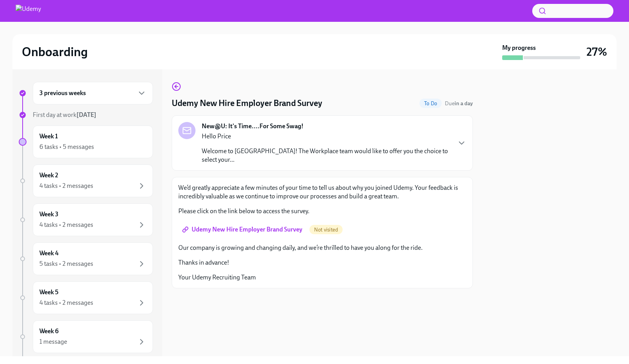 This screenshot has width=629, height=364. Describe the element at coordinates (86, 259) in the screenshot. I see `a: Week 45 tasks • 2 messages` at that location.